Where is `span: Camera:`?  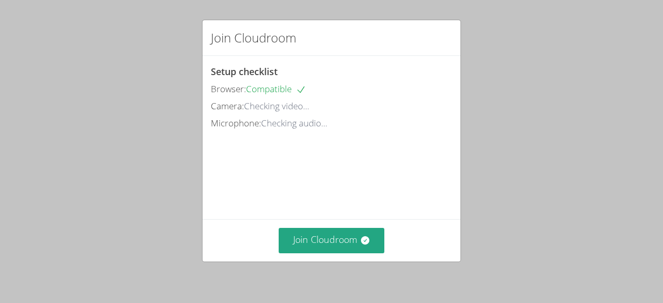 span: Camera: is located at coordinates (227, 106).